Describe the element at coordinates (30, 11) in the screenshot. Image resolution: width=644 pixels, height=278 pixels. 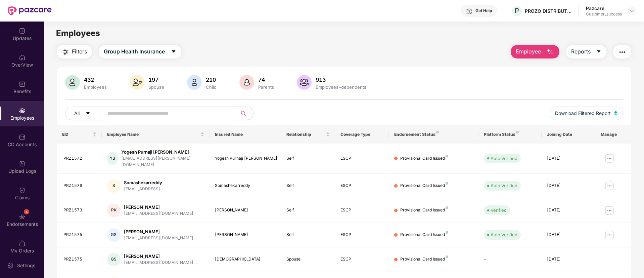
I see `img: New Pazcare Logo` at that location.